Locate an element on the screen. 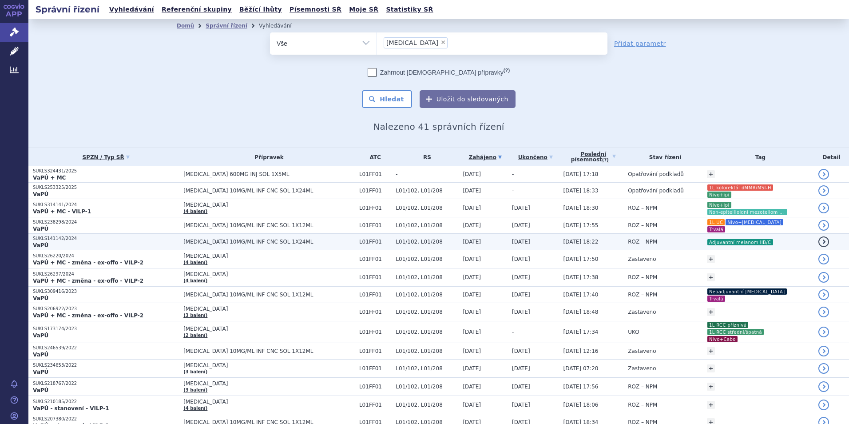 This screenshot has height=424, width=849. a: SPZN / Typ SŘ is located at coordinates (106, 157).